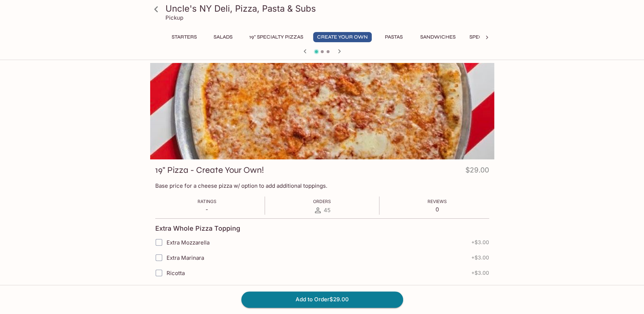  Describe the element at coordinates (176, 273) in the screenshot. I see `span: Ricotta` at that location.